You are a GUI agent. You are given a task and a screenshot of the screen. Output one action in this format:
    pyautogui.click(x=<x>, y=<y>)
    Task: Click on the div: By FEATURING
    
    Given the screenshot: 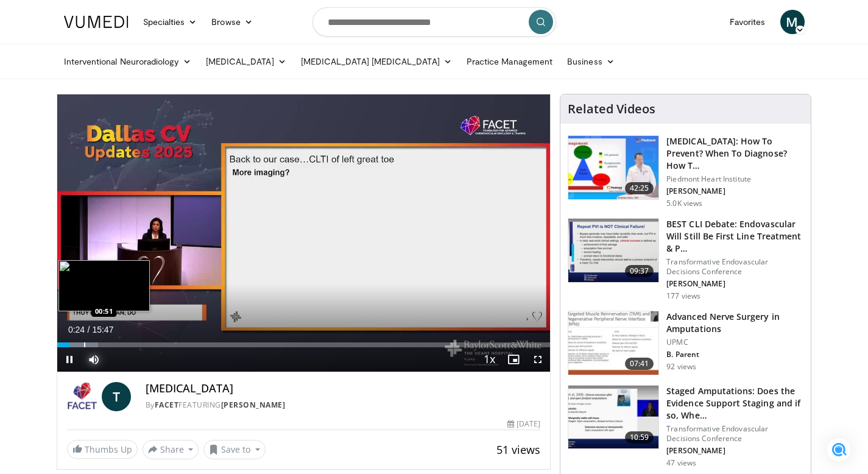 What is the action you would take?
    pyautogui.click(x=343, y=405)
    